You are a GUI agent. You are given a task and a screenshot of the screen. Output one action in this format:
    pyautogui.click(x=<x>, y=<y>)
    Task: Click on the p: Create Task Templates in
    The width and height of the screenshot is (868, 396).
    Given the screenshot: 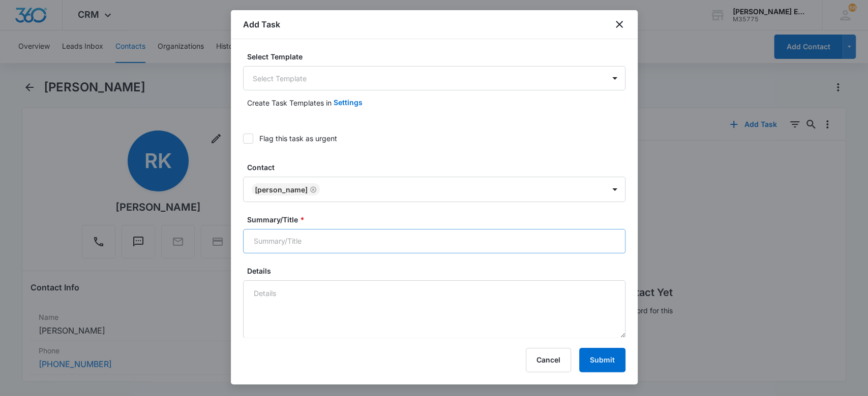 What is the action you would take?
    pyautogui.click(x=289, y=103)
    